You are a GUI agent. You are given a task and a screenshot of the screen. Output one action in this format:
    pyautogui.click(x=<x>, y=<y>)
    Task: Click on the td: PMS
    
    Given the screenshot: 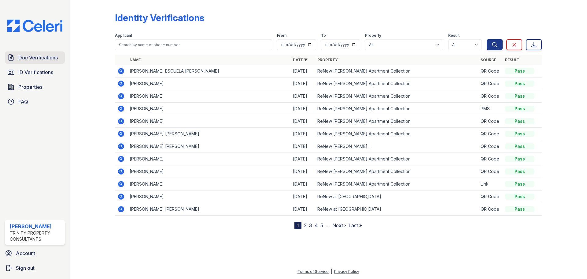 What is the action you would take?
    pyautogui.click(x=490, y=109)
    